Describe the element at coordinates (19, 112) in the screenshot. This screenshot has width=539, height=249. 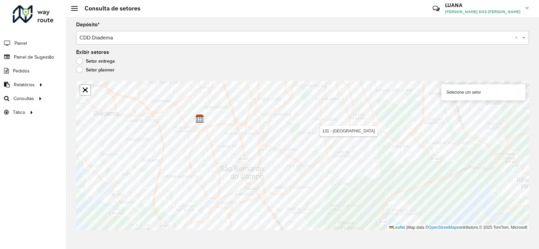
I see `span: Tático` at that location.